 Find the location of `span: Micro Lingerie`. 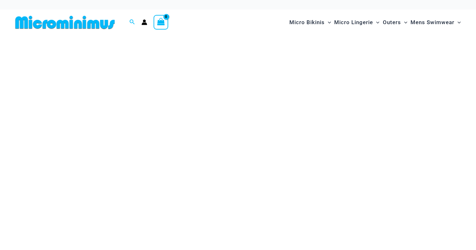

span: Micro Lingerie is located at coordinates (354, 22).